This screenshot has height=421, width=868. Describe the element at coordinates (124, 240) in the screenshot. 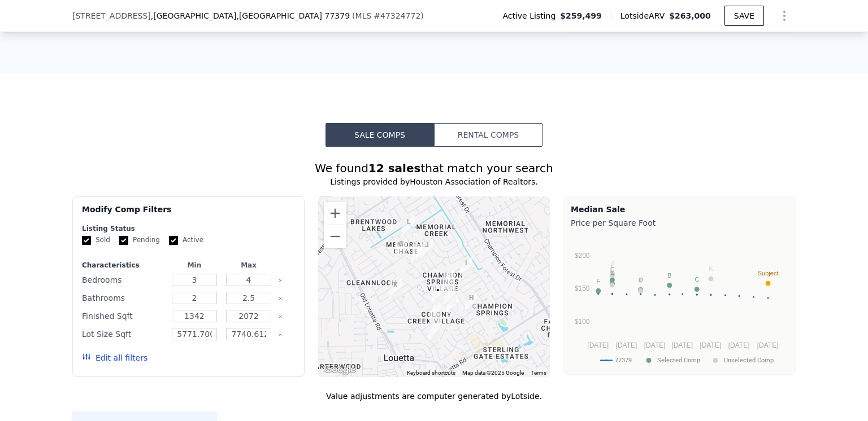

I see `input: Pending` at that location.